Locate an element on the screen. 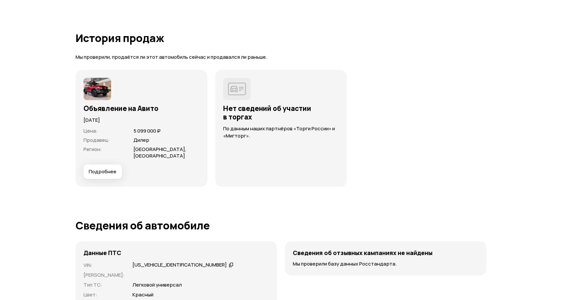 The image size is (562, 300). p: VIN : is located at coordinates (104, 266).